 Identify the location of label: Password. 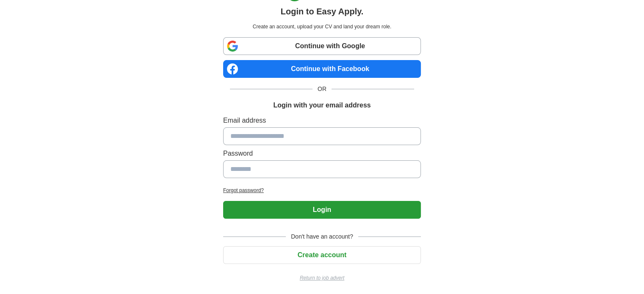
(322, 154).